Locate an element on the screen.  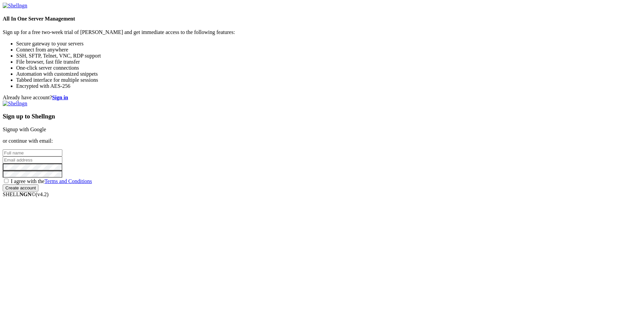
strong: Sign in is located at coordinates (60, 97).